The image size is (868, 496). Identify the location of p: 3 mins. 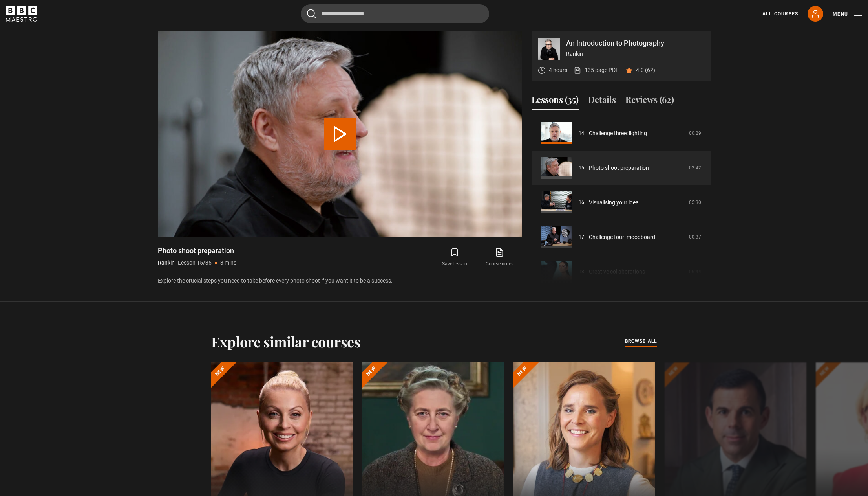
(228, 262).